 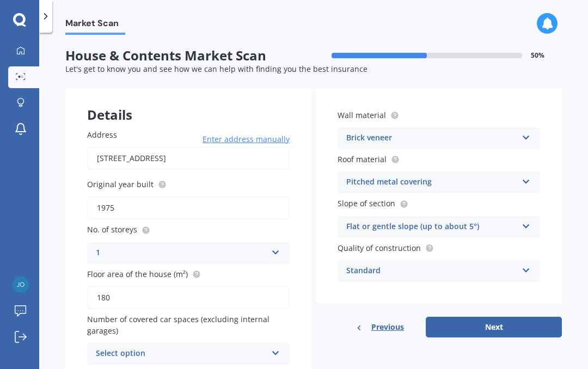 What do you see at coordinates (537, 55) in the screenshot?
I see `span: 50 %` at bounding box center [537, 55].